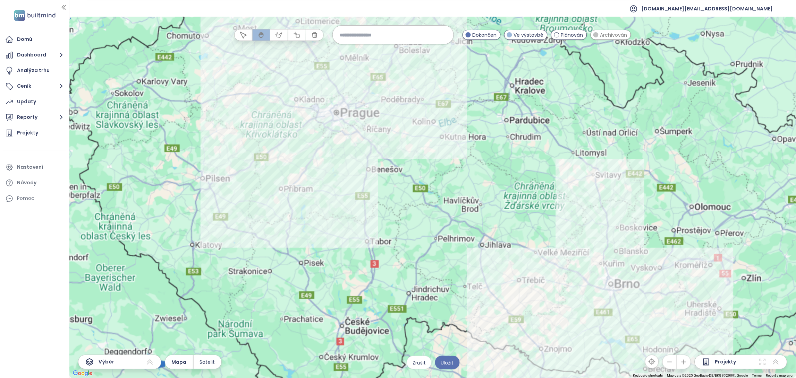 This screenshot has width=796, height=378. Describe the element at coordinates (207, 363) in the screenshot. I see `span: Satelit` at that location.